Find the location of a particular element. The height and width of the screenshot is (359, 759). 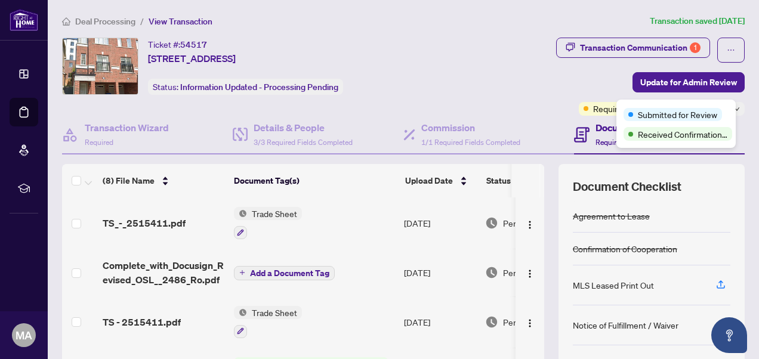

div: MLS Leased Print Out is located at coordinates (613, 285).